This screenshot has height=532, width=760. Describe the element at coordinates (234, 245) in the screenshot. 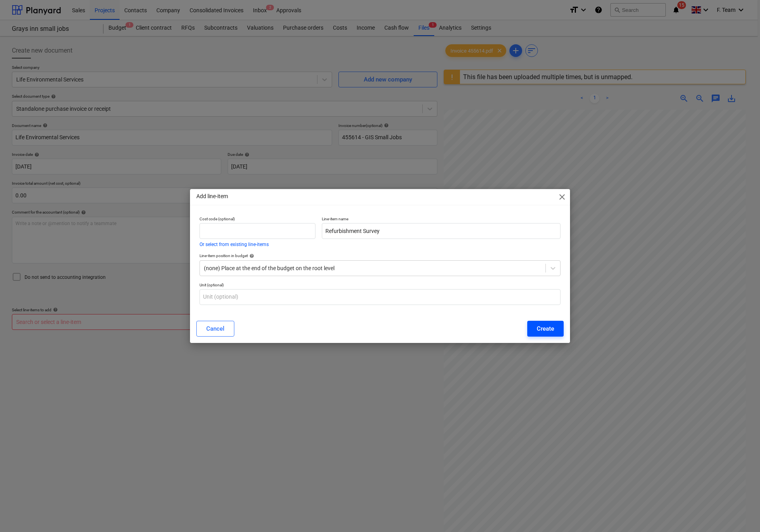

I see `button: Or select from existing line-items` at that location.